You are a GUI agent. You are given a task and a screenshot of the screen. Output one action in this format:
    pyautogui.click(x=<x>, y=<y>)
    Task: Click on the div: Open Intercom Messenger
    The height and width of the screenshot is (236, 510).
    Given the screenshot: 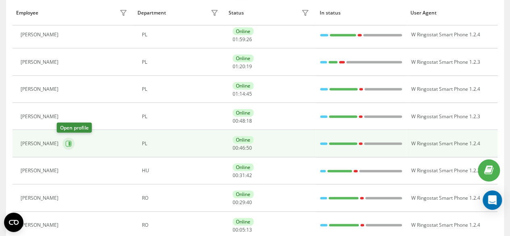 What is the action you would take?
    pyautogui.click(x=492, y=200)
    